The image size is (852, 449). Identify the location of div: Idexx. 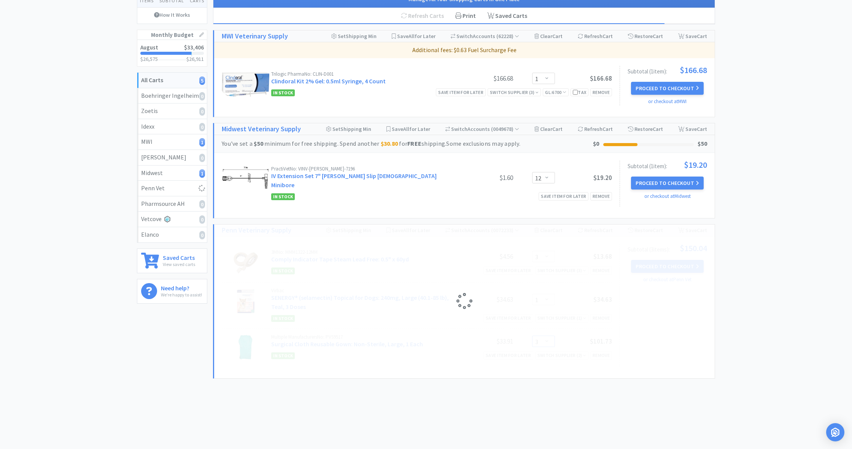
(172, 127).